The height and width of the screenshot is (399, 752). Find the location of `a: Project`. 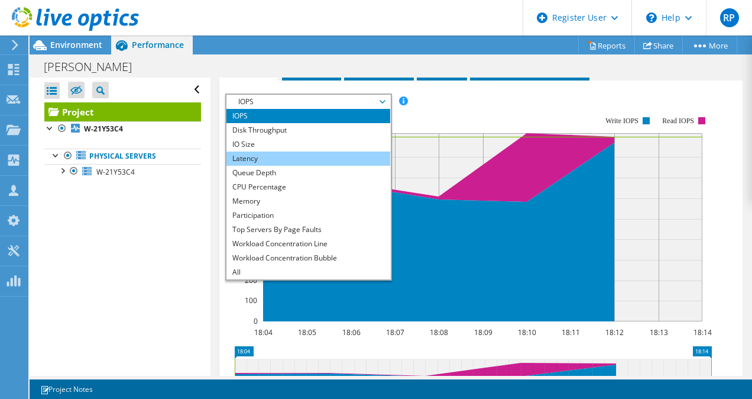

a: Project is located at coordinates (122, 112).